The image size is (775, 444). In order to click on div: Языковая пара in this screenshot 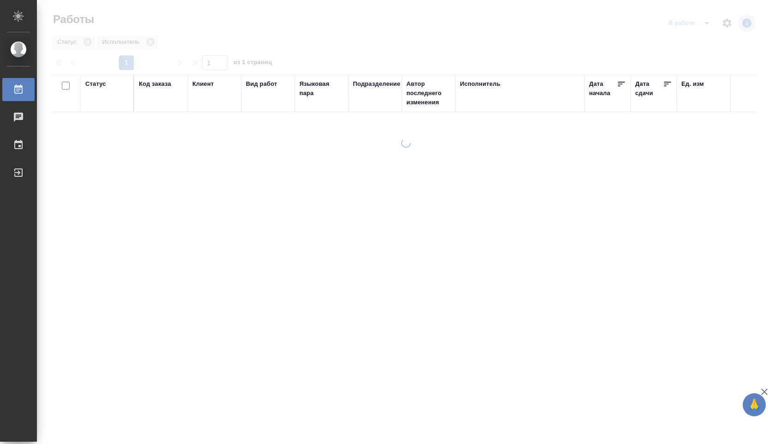, I will do `click(321, 89)`.